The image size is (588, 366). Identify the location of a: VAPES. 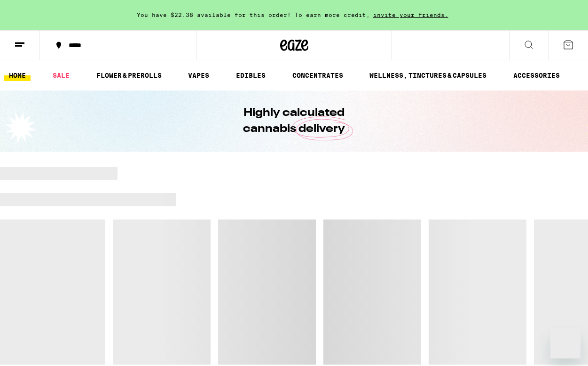
(199, 75).